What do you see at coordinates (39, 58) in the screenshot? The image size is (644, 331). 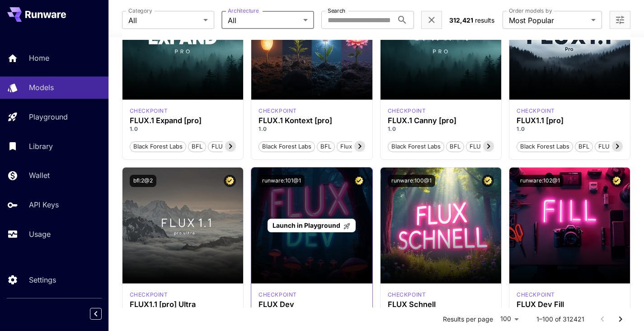 I see `p: Home` at bounding box center [39, 58].